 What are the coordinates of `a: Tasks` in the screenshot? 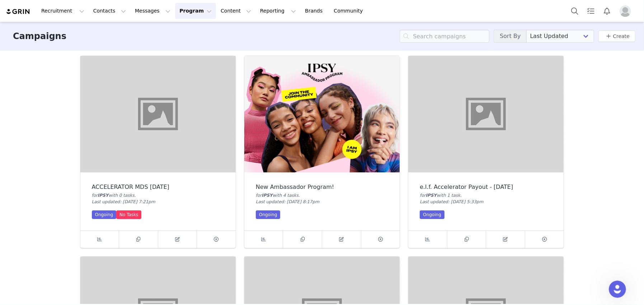 It's located at (591, 11).